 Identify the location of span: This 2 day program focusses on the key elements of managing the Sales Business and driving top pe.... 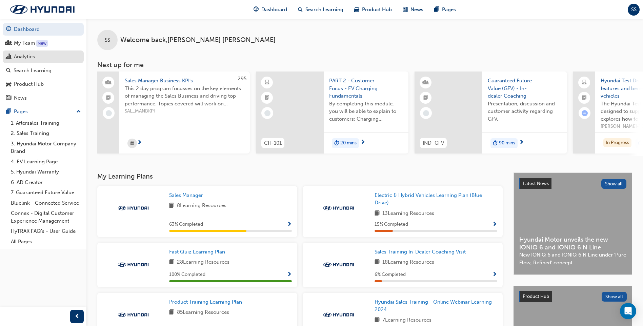
(184, 96).